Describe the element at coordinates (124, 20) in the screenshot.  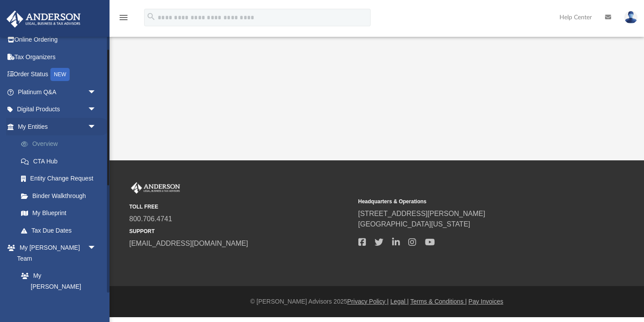
I see `a: menu` at that location.